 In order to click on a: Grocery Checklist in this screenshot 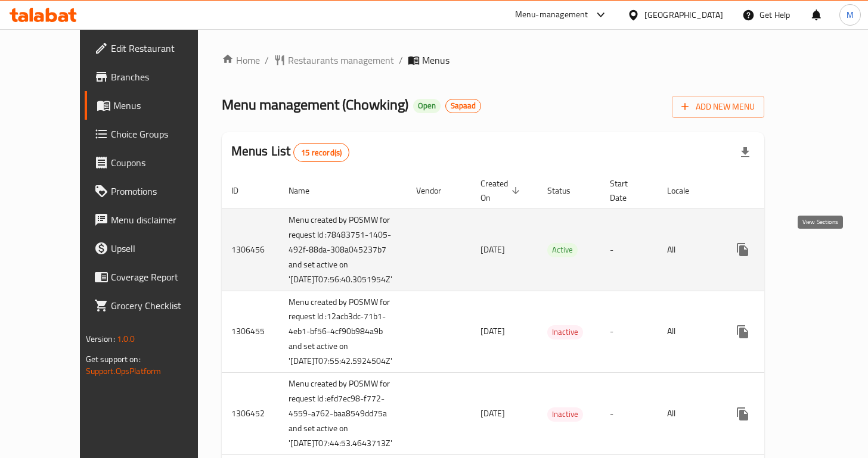, I will do `click(154, 305)`.